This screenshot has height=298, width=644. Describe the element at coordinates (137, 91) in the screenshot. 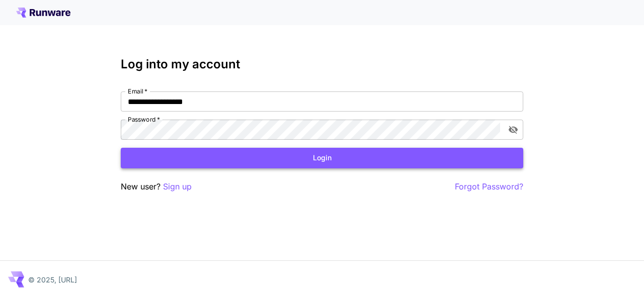

I see `label: Email` at that location.